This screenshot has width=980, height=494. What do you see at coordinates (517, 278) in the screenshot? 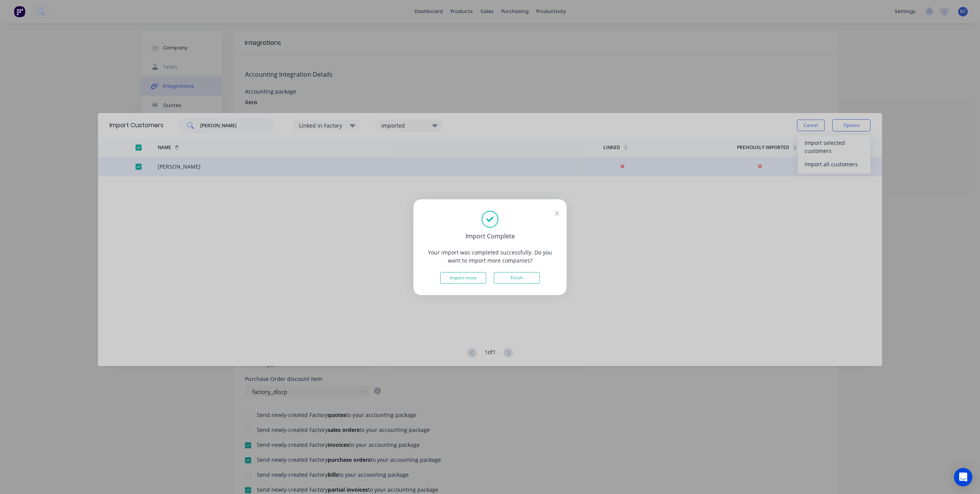
I see `button: Finish` at bounding box center [517, 278].